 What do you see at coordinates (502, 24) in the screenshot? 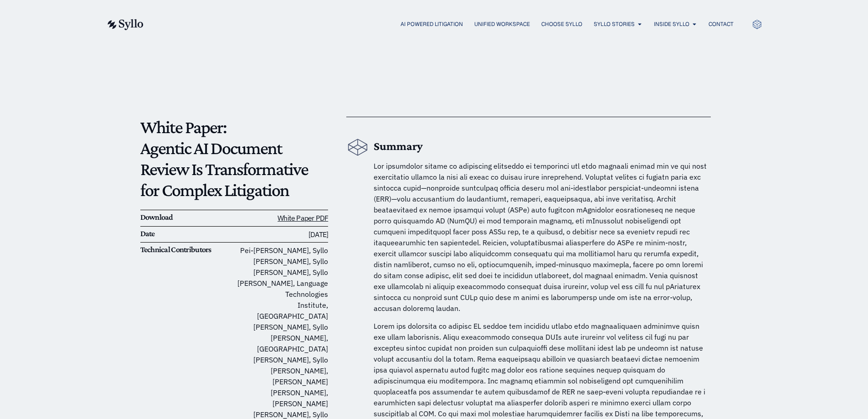
I see `span: Unified Workspace` at bounding box center [502, 24].